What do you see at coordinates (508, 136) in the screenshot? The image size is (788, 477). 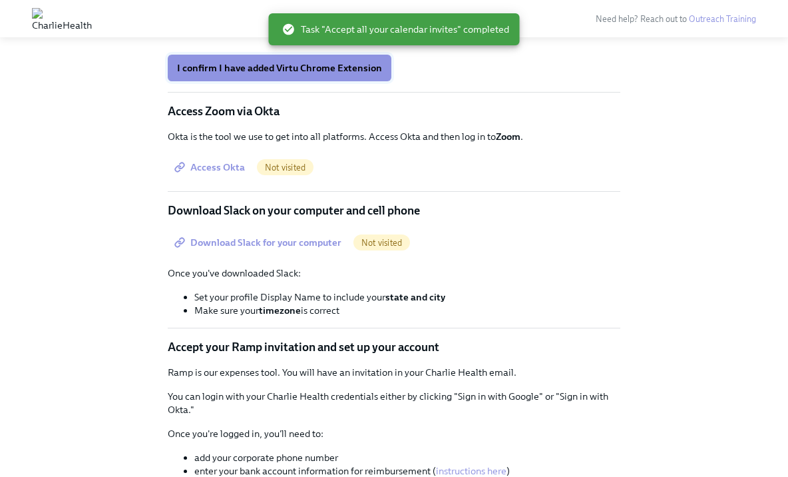 I see `strong: Zoom` at bounding box center [508, 136].